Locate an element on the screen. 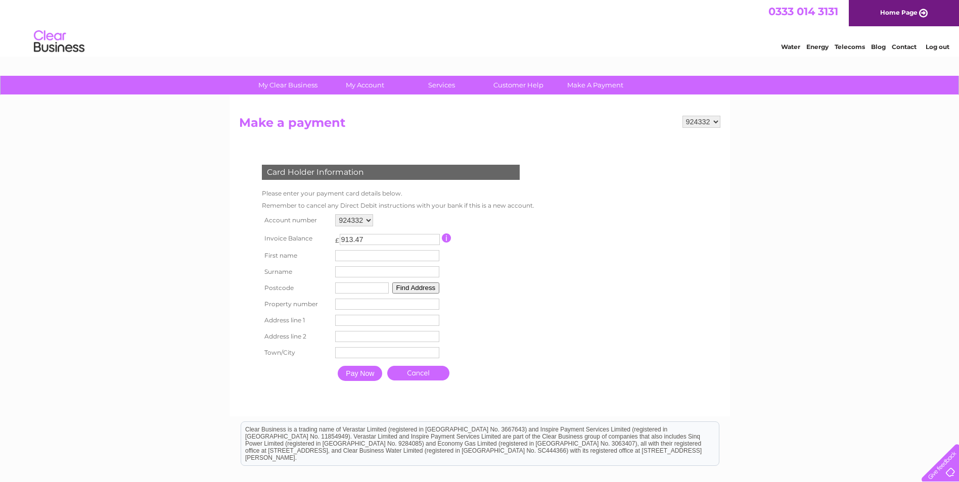 The width and height of the screenshot is (959, 482). th: Property number is located at coordinates (296, 304).